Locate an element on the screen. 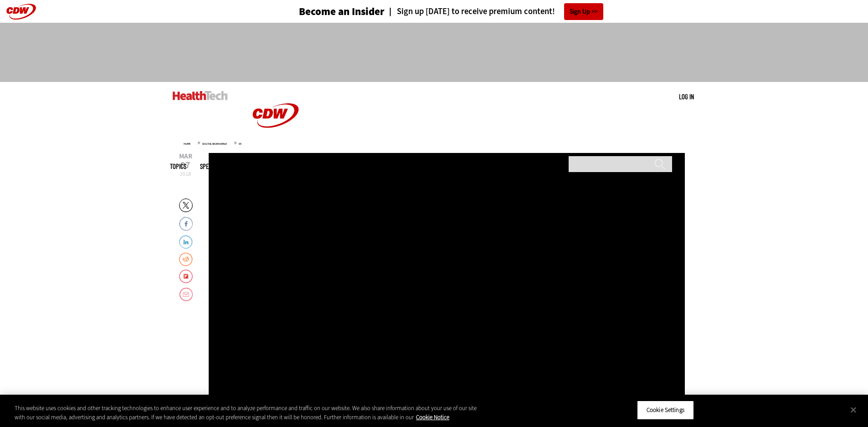 This screenshot has width=868, height=427. a: CDW is located at coordinates (276, 146).